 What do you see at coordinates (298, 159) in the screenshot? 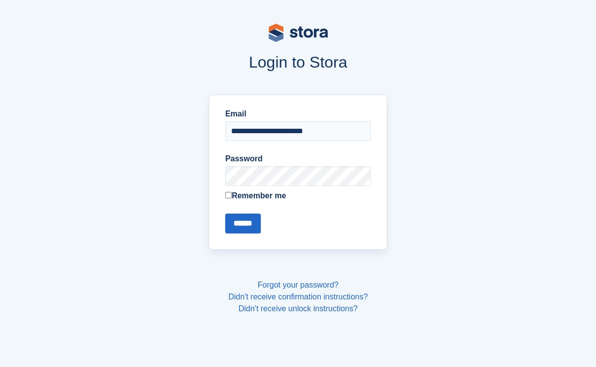
I see `label: Password` at bounding box center [298, 159].